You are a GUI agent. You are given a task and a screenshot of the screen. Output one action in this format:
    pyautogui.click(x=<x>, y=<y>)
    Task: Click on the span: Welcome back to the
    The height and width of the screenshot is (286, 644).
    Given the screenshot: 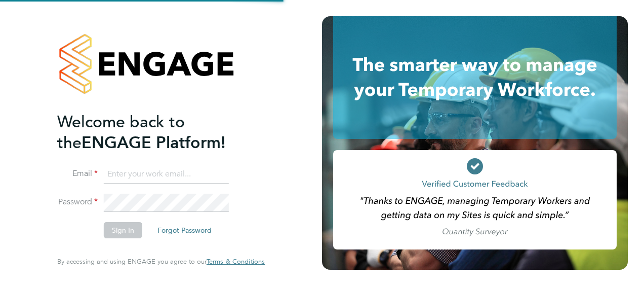 What is the action you would take?
    pyautogui.click(x=121, y=133)
    